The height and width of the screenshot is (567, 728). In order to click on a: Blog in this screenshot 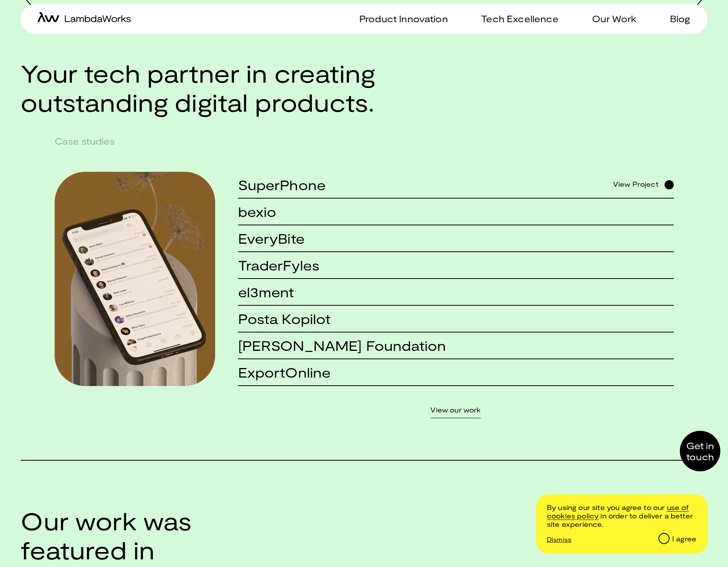, I will do `click(675, 18)`.